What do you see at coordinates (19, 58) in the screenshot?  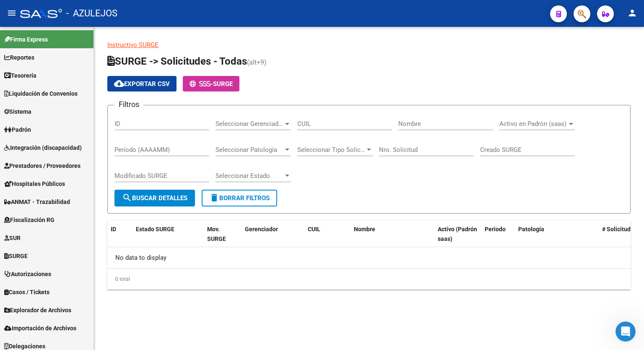 I see `span: Reportes` at bounding box center [19, 58].